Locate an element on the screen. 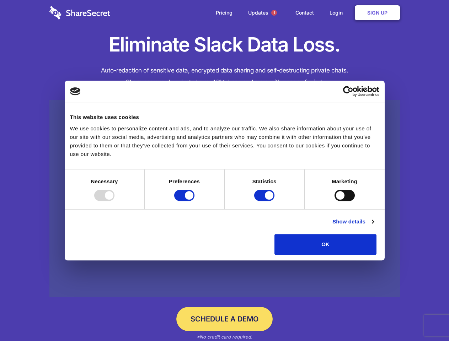 This screenshot has height=341, width=449. strong: Statistics is located at coordinates (264, 181).